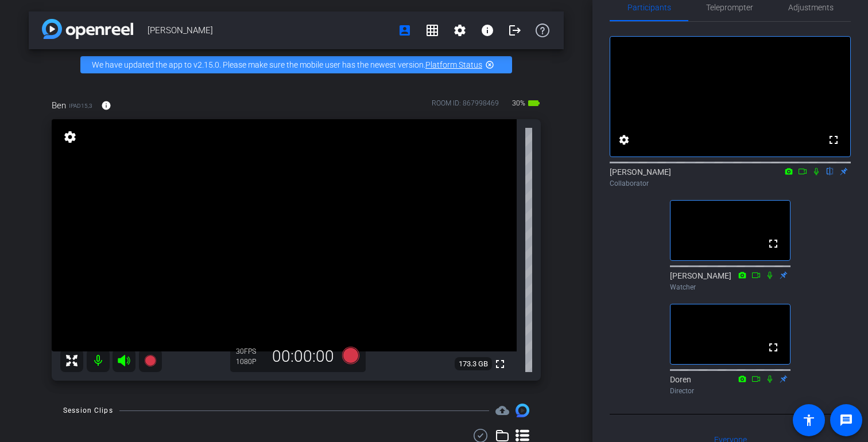 The height and width of the screenshot is (442, 868). What do you see at coordinates (87, 29) in the screenshot?
I see `img: app-logo` at bounding box center [87, 29].